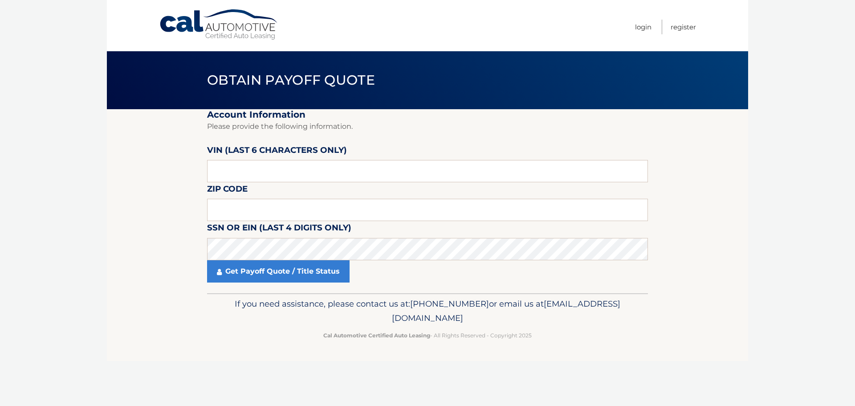 The height and width of the screenshot is (406, 855). Describe the element at coordinates (643, 27) in the screenshot. I see `a: Login` at that location.